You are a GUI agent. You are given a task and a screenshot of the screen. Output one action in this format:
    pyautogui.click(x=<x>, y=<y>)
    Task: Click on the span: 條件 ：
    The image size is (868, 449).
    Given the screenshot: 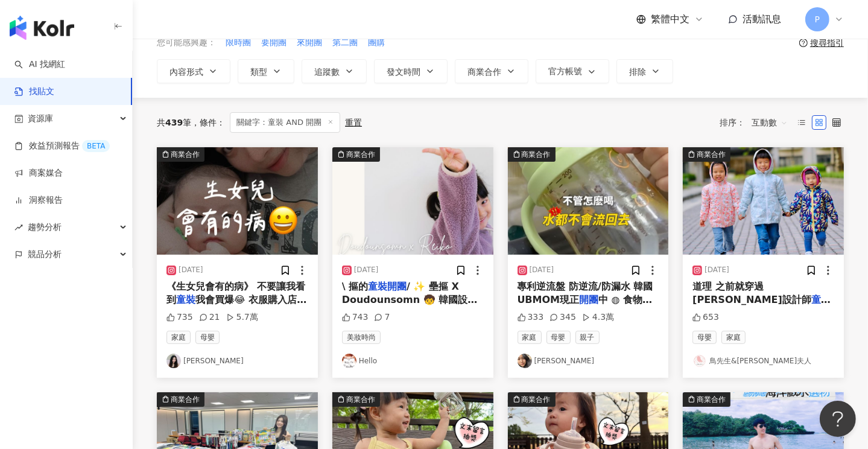 What is the action you would take?
    pyautogui.click(x=208, y=122)
    